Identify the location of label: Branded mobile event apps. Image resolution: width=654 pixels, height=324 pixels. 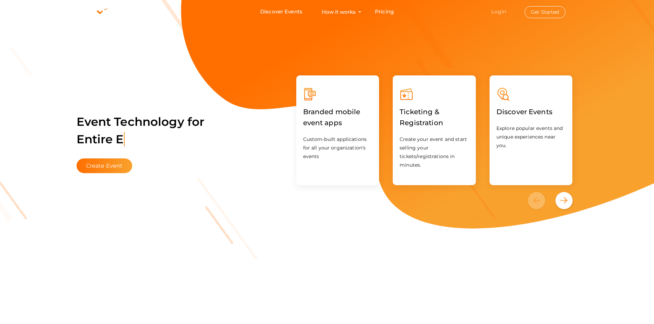
(338, 117).